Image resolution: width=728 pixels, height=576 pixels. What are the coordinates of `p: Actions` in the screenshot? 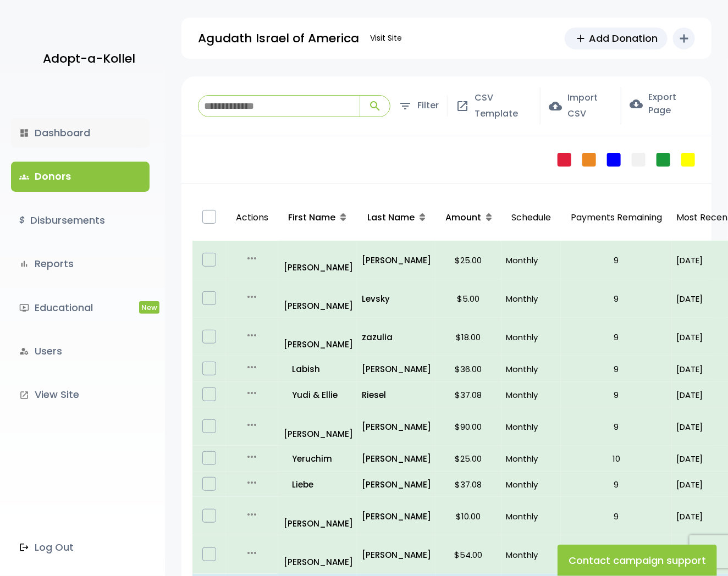 It's located at (252, 217).